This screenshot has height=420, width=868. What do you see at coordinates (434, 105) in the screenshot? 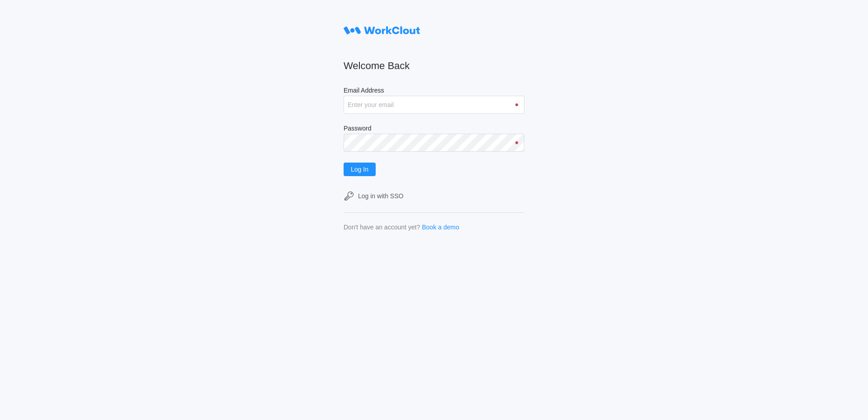
I see `input: Enter your email` at bounding box center [434, 105].